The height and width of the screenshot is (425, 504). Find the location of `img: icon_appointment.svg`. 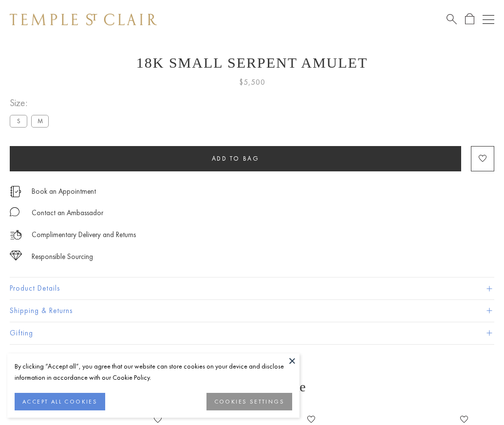

img: icon_appointment.svg is located at coordinates (16, 191).